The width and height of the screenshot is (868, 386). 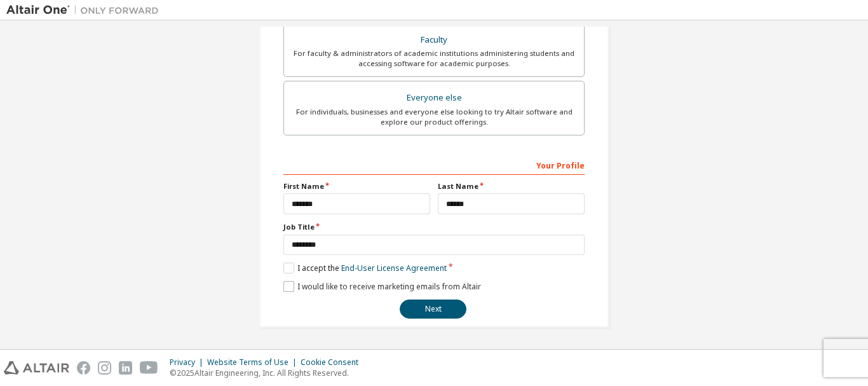 What do you see at coordinates (357, 186) in the screenshot?
I see `label: First Name` at bounding box center [357, 186].